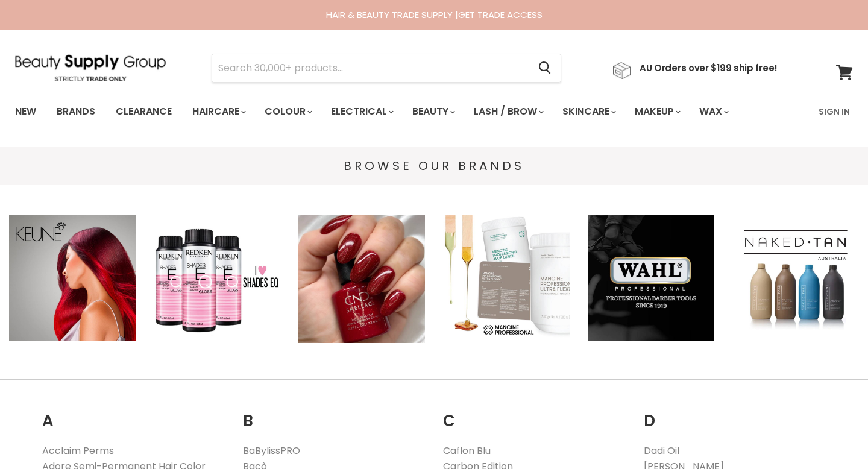  I want to click on h2: A, so click(134, 413).